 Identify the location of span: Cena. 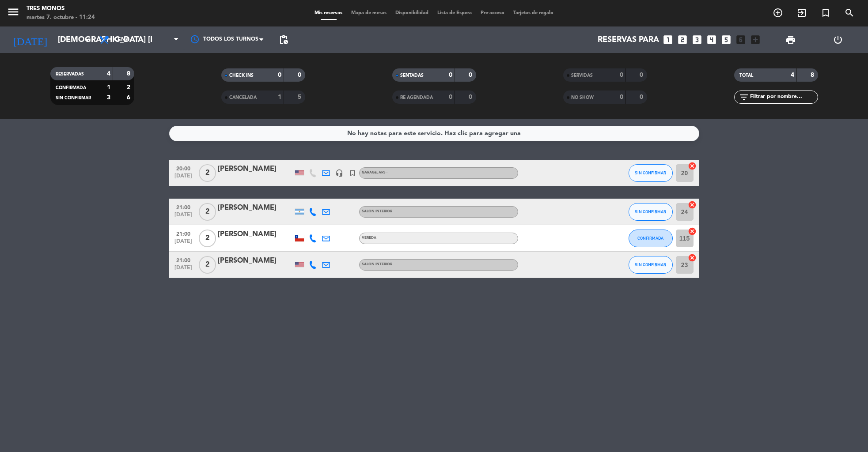
(122, 40).